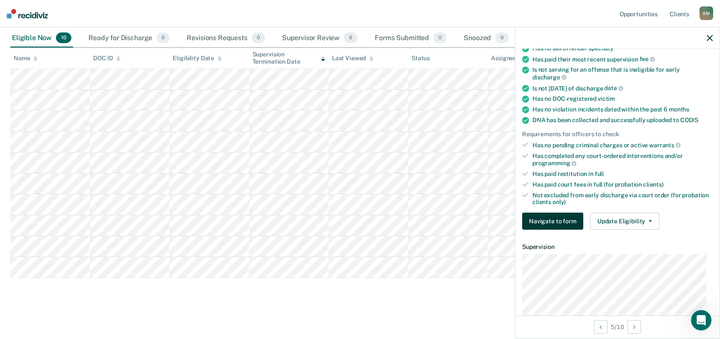 The image size is (720, 339). I want to click on div: Forms Submitted, so click(411, 38).